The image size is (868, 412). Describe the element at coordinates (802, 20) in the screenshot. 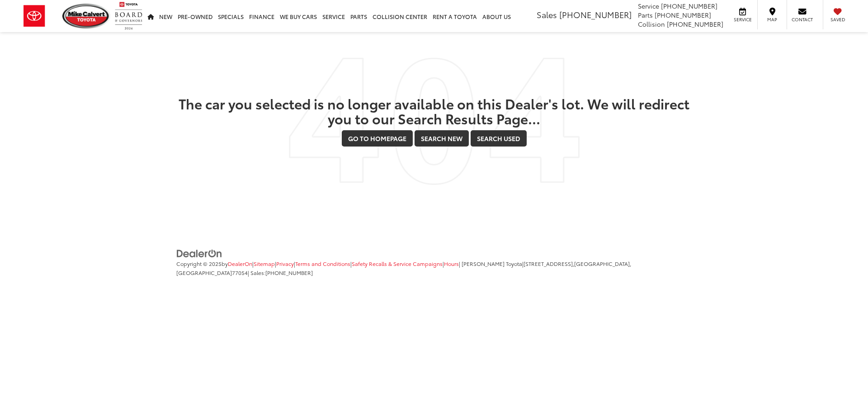

I see `span: Contact` at that location.